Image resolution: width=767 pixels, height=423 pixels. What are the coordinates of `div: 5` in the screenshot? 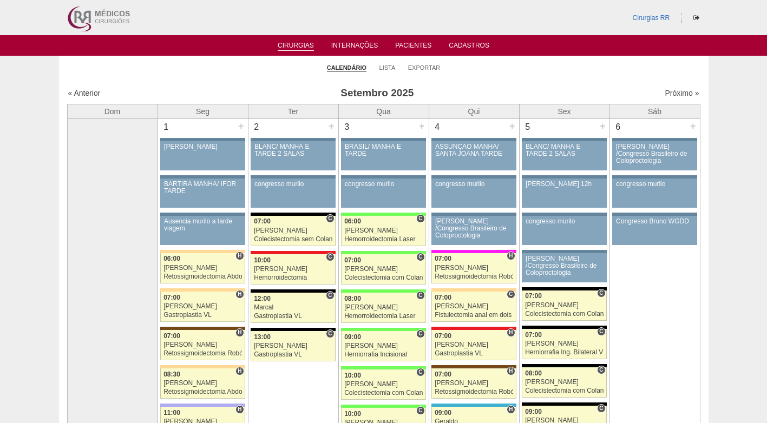 It's located at (528, 127).